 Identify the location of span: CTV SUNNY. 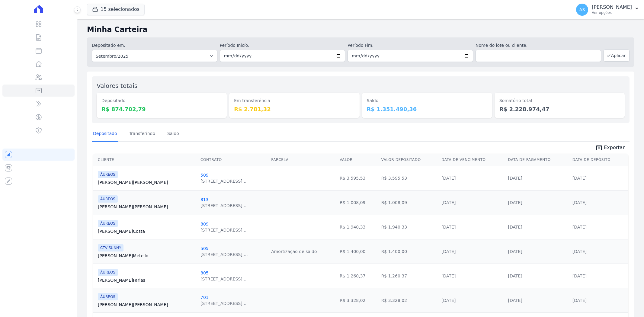
(111, 248).